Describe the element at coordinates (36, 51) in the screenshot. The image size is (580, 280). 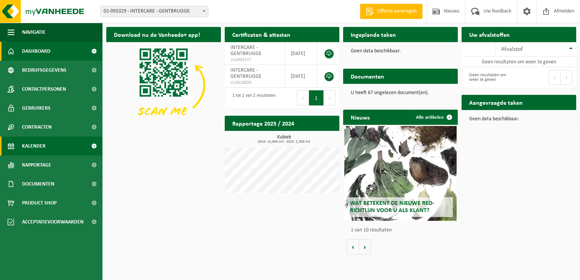
I see `span: Dashboard` at that location.